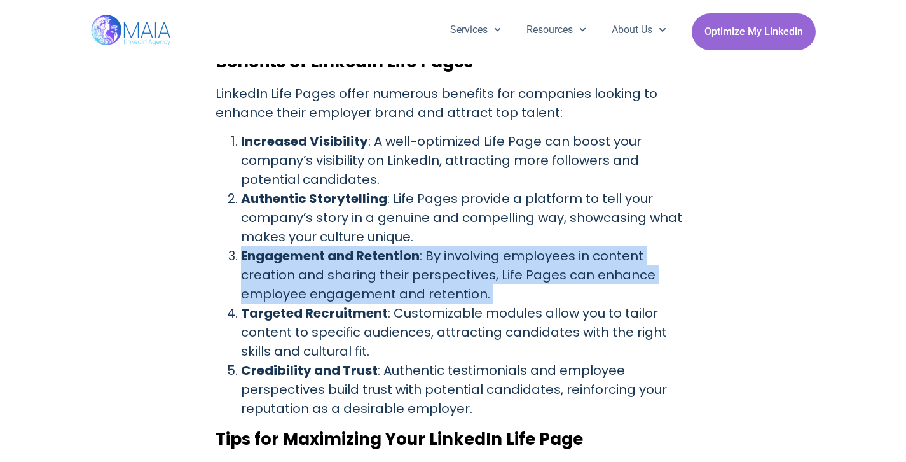 This screenshot has width=906, height=462. Describe the element at coordinates (466, 389) in the screenshot. I see `li: : Authentic testimonials and employee perspectives build trust with potential candidates, reinfor...` at that location.